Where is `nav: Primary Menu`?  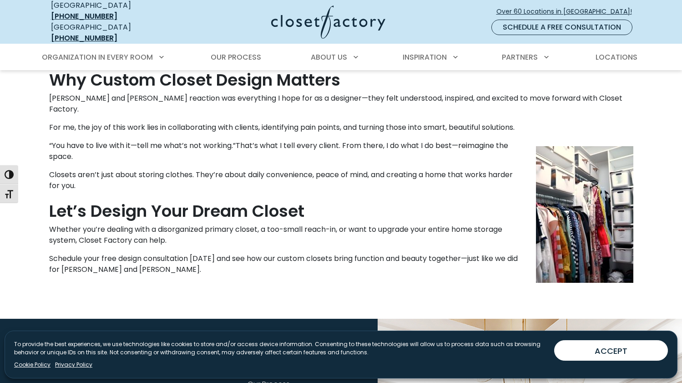
nav: Primary Menu is located at coordinates (341, 57).